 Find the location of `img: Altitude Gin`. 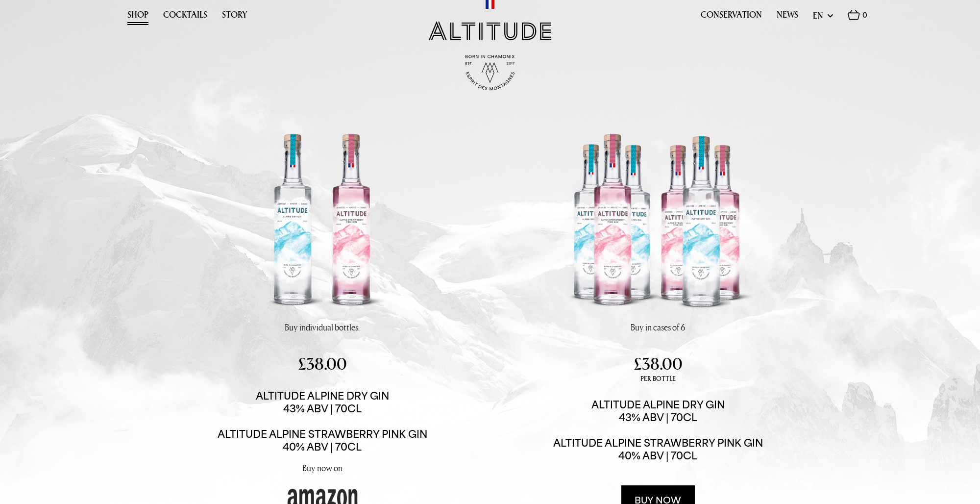

img: Altitude Gin is located at coordinates (490, 30).